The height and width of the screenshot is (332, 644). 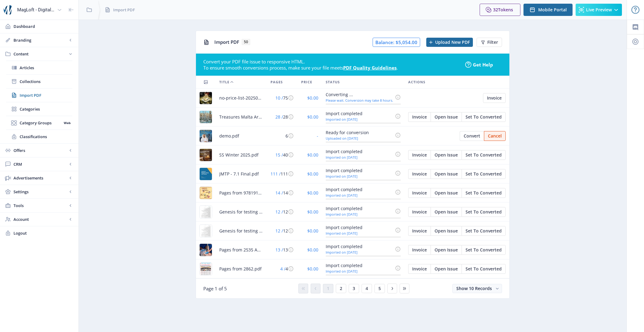 I want to click on span: 5, so click(x=380, y=289).